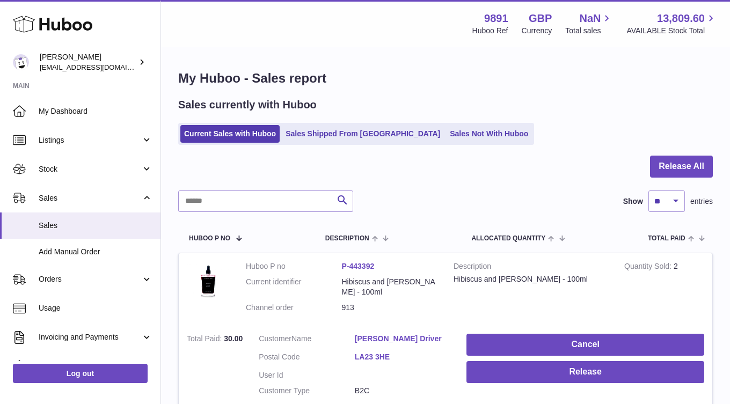 This screenshot has width=730, height=404. Describe the element at coordinates (489, 134) in the screenshot. I see `a: Sales Not With Huboo` at that location.